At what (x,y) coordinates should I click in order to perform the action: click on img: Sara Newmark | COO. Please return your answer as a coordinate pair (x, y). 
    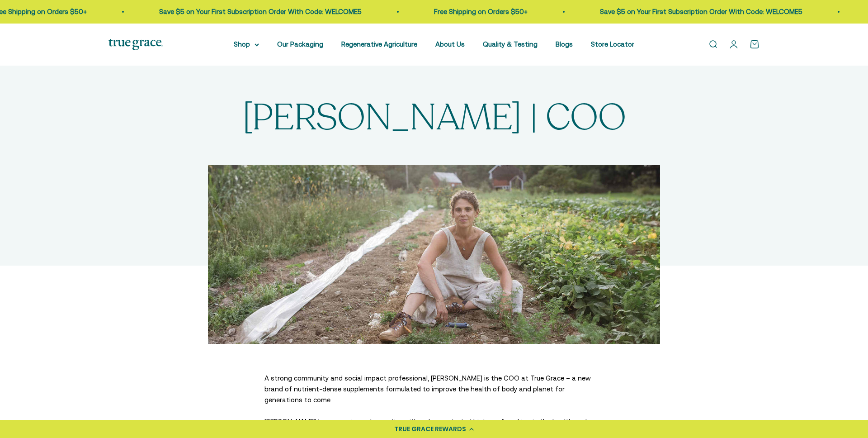
    Looking at the image, I should click on (434, 254).